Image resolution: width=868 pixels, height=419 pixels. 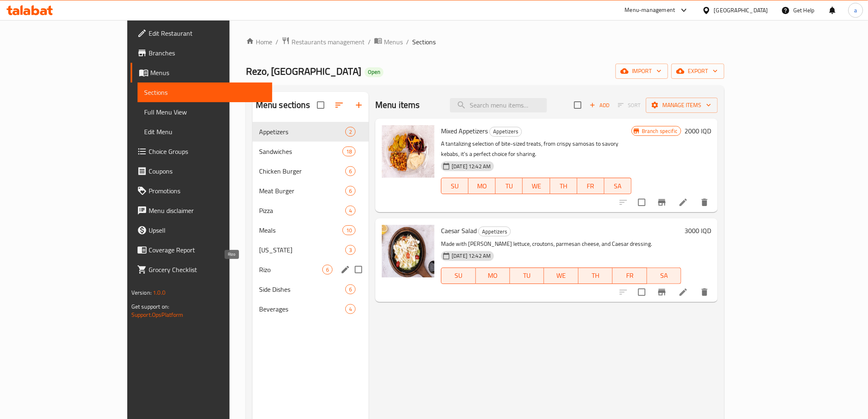 What do you see at coordinates (283, 105) in the screenshot?
I see `h2: Menu sections` at bounding box center [283, 105].